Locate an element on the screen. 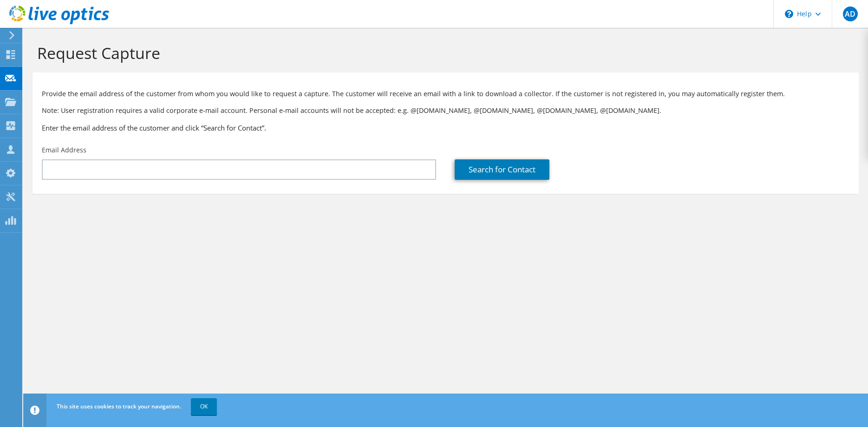 The height and width of the screenshot is (427, 868). a: OK is located at coordinates (204, 407).